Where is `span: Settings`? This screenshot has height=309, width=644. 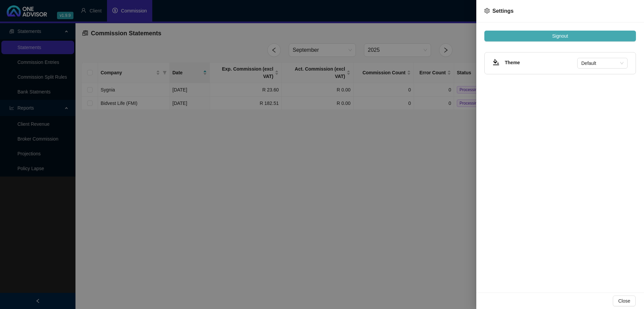
span: Settings is located at coordinates (503, 10).